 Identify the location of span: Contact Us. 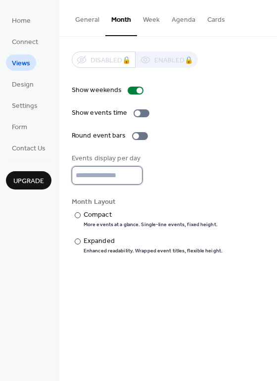
(29, 149).